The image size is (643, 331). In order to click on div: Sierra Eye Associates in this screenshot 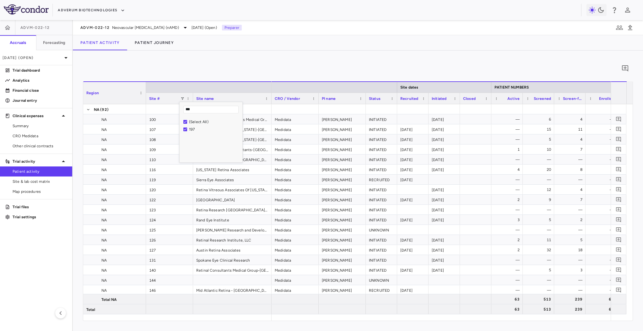, I will do `click(232, 179)`.